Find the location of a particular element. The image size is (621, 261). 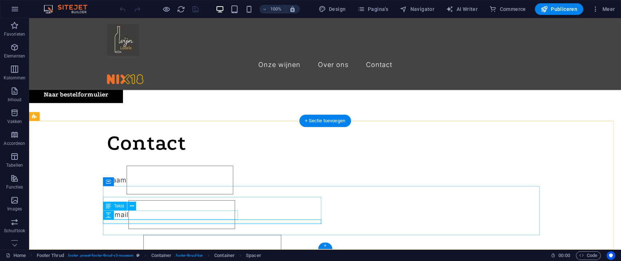

span: Tekst is located at coordinates (119, 206).